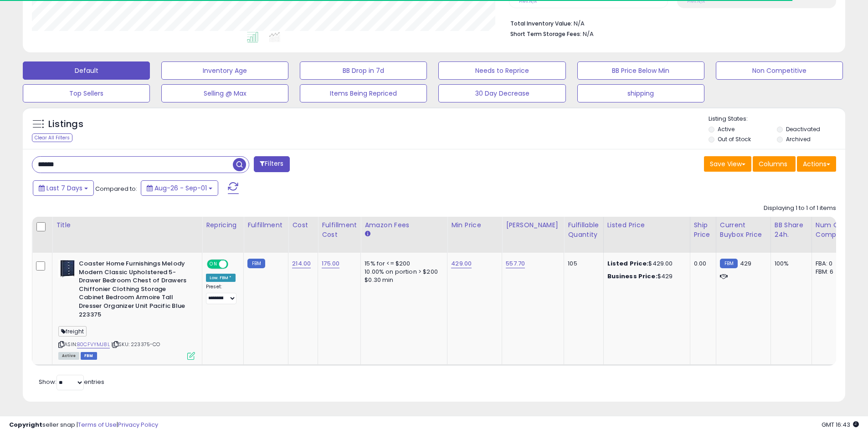  What do you see at coordinates (63, 188) in the screenshot?
I see `button: Last 7 Days` at bounding box center [63, 188].